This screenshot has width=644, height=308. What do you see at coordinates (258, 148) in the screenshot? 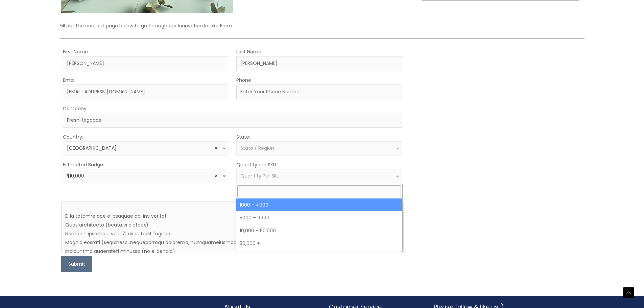
I see `span: State / Region` at bounding box center [258, 148].